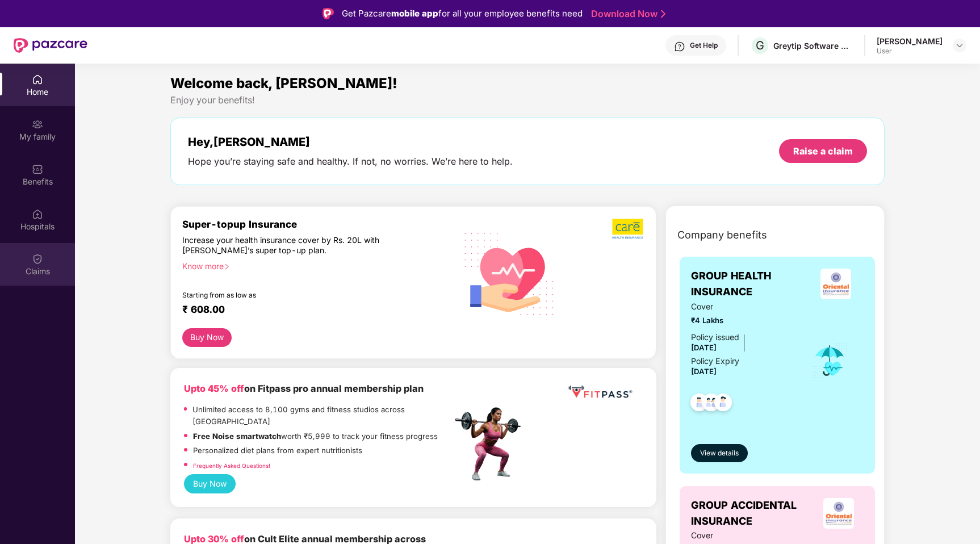  What do you see at coordinates (38, 80) in the screenshot?
I see `img: svg+xml;base64,PHN2ZyBpZD0iSG9tZSIgeG1sbnM9Imh0dHA6Ly93d3cudzMub3JnLzIwMDAvc3ZnIiB3aWR0aD0iMjAiIG...` at bounding box center [38, 80].